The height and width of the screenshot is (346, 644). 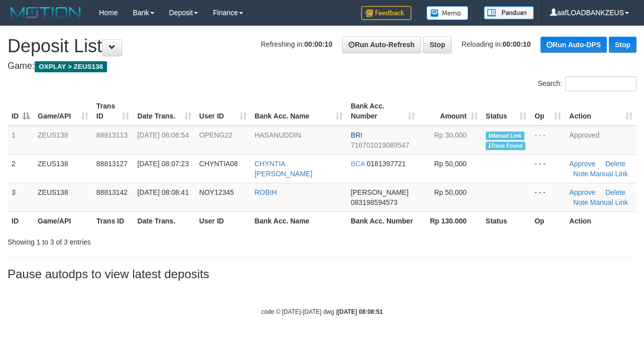 What do you see at coordinates (573, 45) in the screenshot?
I see `a: Run Auto-DPS` at bounding box center [573, 45].